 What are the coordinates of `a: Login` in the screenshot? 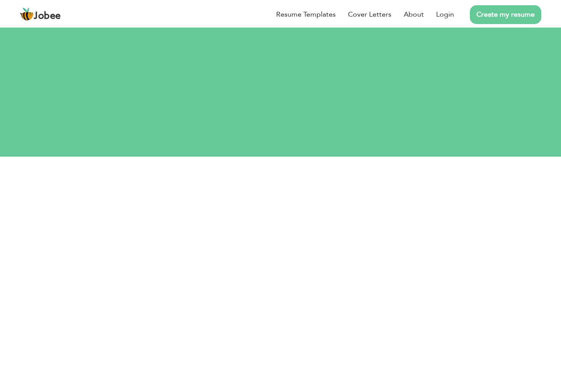 It's located at (445, 15).